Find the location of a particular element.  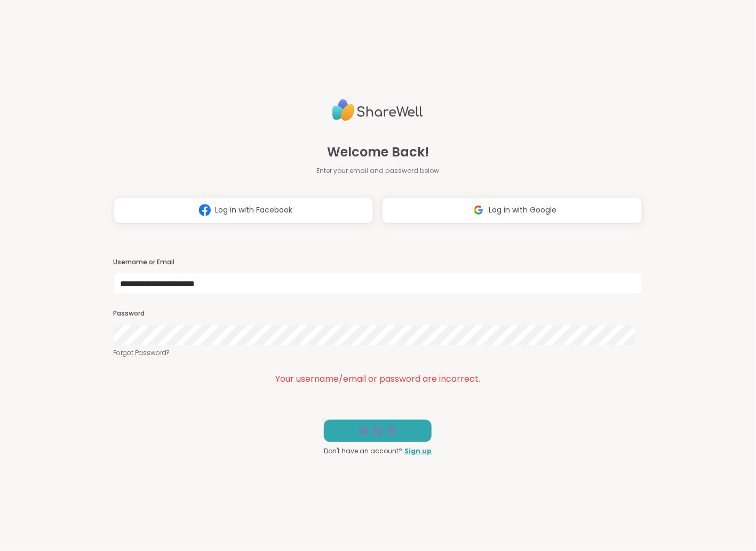

a: Sign up is located at coordinates (418, 451).